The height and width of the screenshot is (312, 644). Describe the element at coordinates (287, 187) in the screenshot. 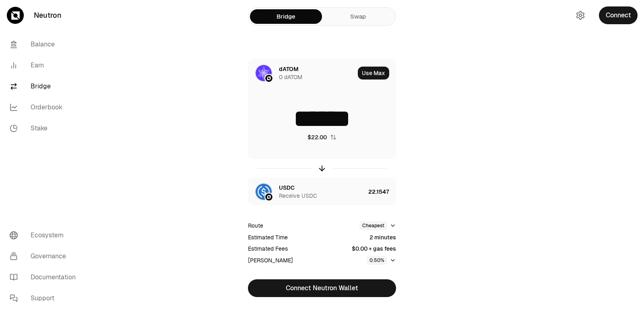

I see `div: USDC` at that location.